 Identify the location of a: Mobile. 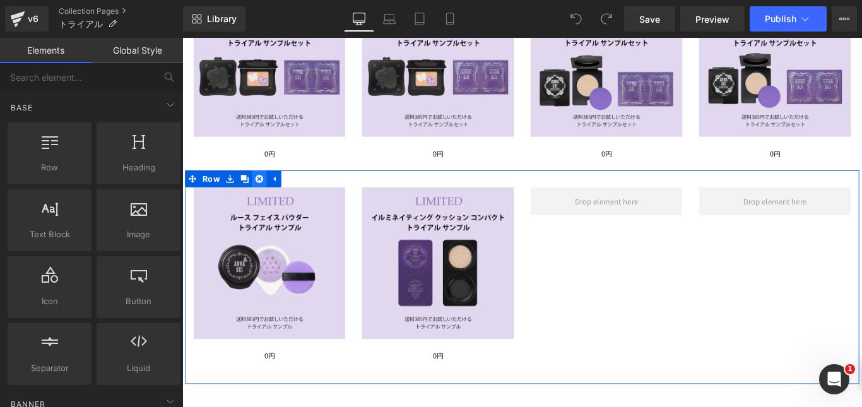
(450, 19).